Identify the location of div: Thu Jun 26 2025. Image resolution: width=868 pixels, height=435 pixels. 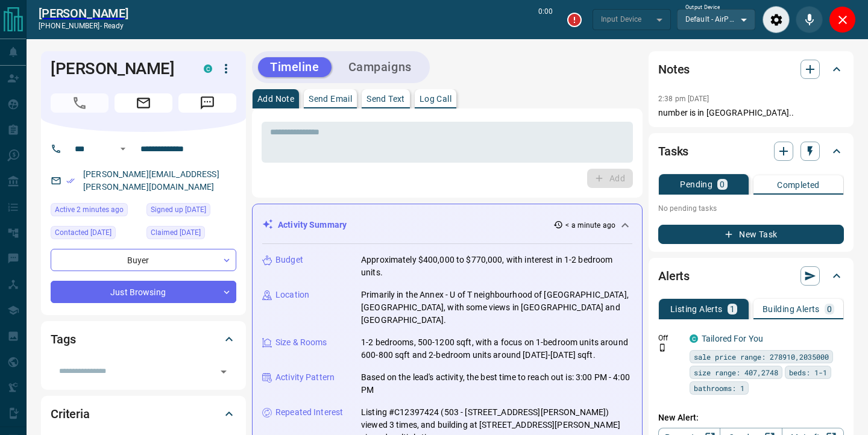
(191, 234).